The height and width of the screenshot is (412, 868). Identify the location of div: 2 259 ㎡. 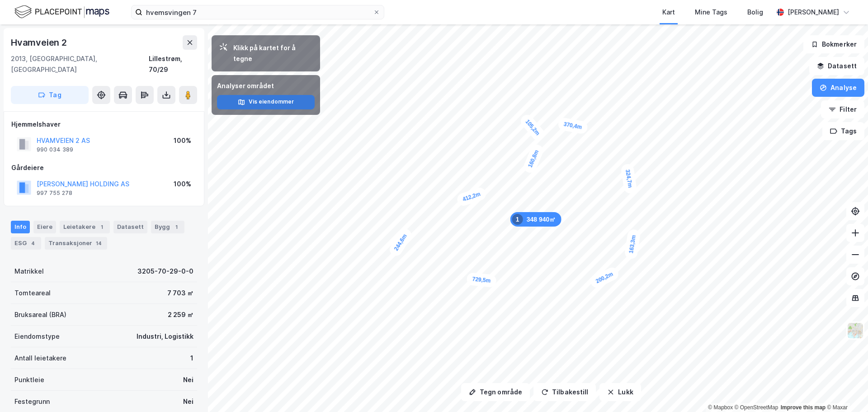
(181, 314).